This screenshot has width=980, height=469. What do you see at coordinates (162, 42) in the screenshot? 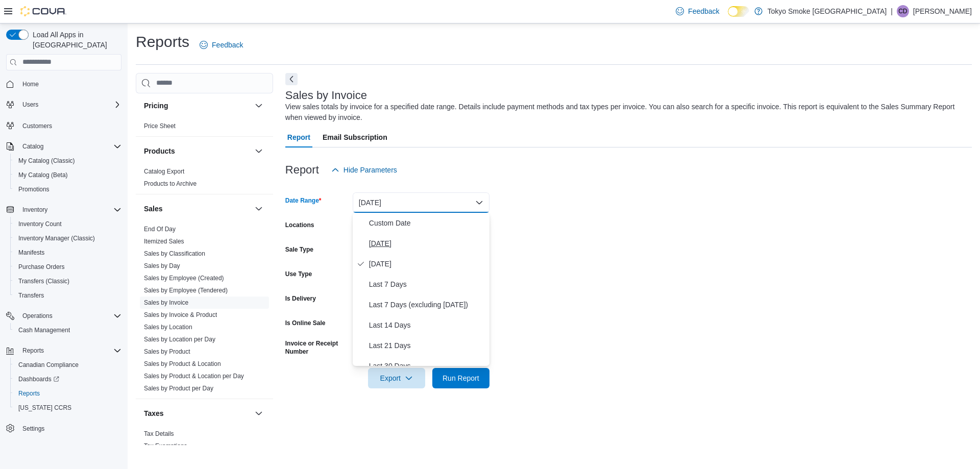
I see `h1: Reports` at bounding box center [162, 42].